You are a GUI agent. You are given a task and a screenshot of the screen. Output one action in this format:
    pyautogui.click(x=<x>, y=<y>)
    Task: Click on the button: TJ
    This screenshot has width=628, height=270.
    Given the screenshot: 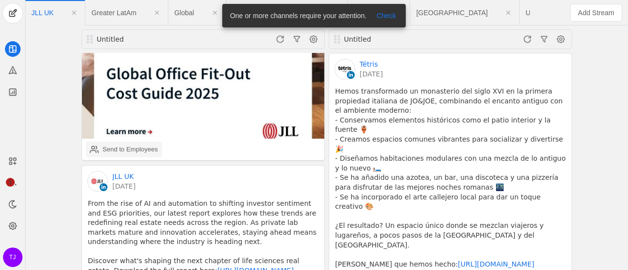 What is the action you would take?
    pyautogui.click(x=13, y=257)
    